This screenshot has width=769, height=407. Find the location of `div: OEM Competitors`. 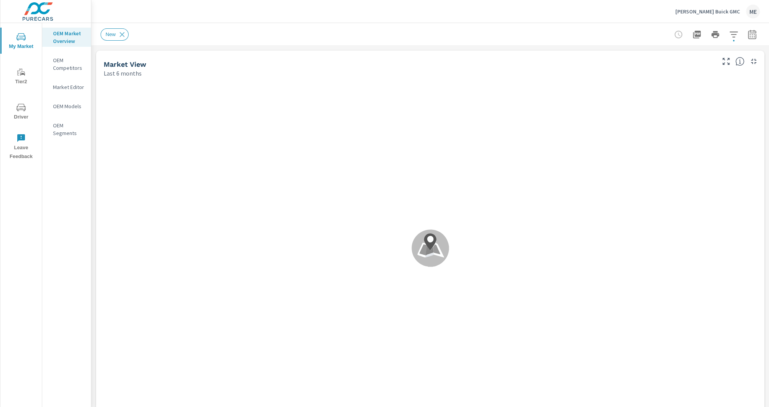

div: OEM Competitors is located at coordinates (66, 64).